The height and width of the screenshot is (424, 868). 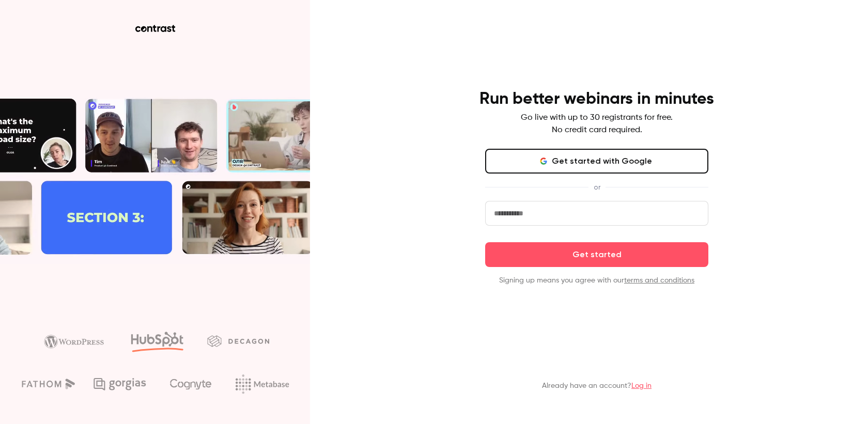 What do you see at coordinates (597, 386) in the screenshot?
I see `p: Already have an account?` at bounding box center [597, 386].